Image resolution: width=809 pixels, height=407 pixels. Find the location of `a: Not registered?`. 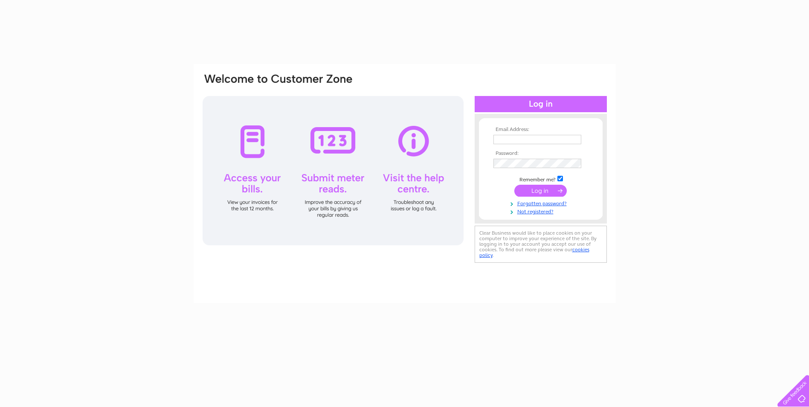

a: Not registered? is located at coordinates (542, 211).